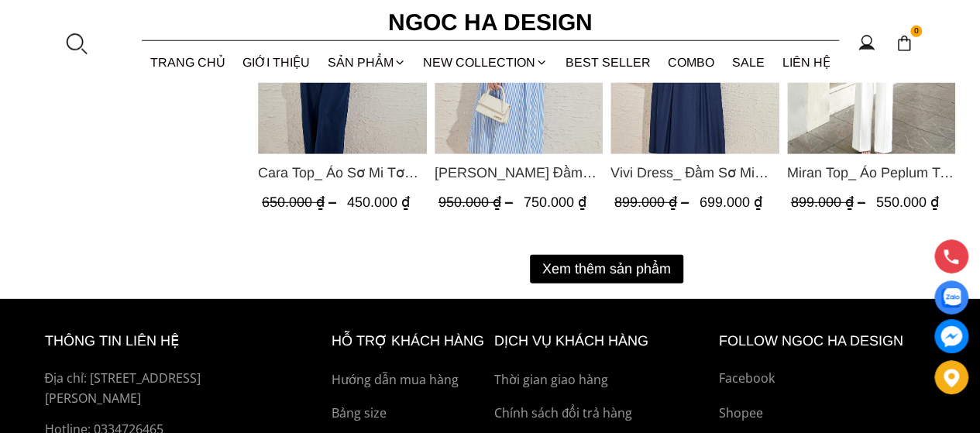  What do you see at coordinates (608, 62) in the screenshot?
I see `a: BEST SELLER` at bounding box center [608, 62].